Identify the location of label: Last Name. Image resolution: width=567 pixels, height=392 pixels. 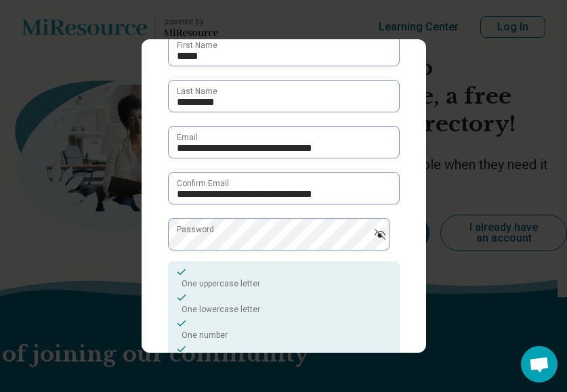
(197, 92).